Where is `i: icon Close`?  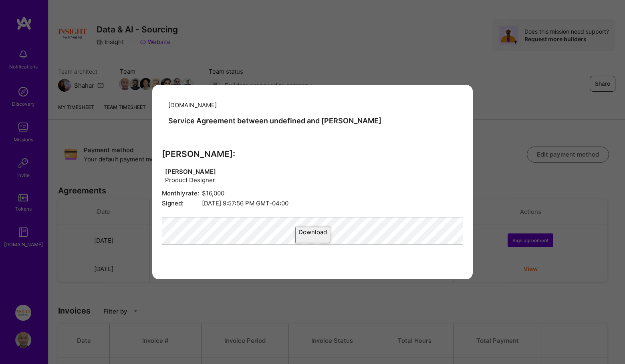 i: icon Close is located at coordinates (461, 98).